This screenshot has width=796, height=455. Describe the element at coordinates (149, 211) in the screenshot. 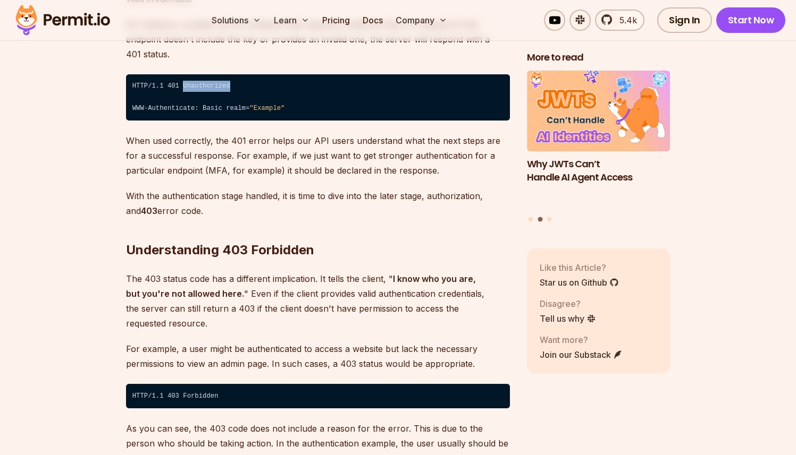

I see `strong: 403` at that location.